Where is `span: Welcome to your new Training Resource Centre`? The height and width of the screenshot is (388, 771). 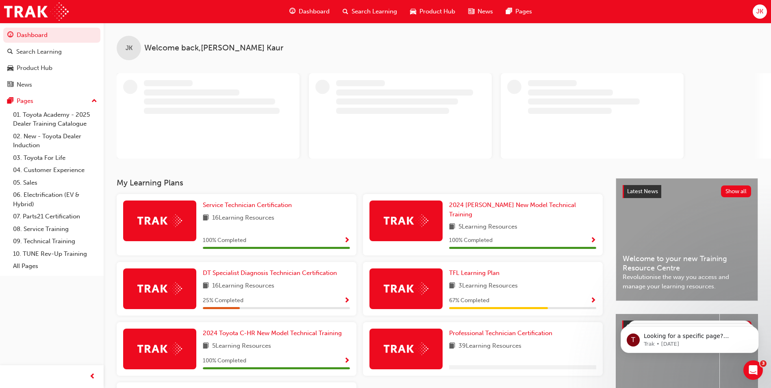
span: Welcome to your new Training Resource Centre is located at coordinates (687, 263).